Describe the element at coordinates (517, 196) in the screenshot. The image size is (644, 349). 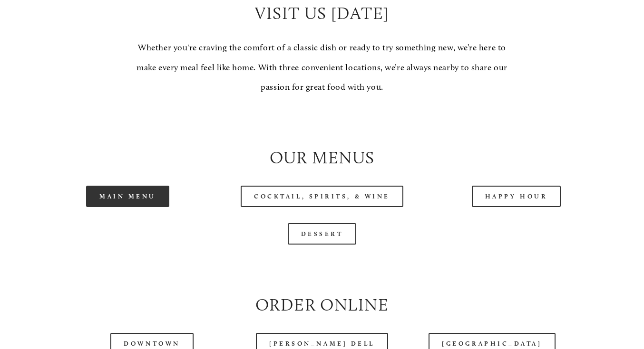
I see `a: Happy Hour` at that location.